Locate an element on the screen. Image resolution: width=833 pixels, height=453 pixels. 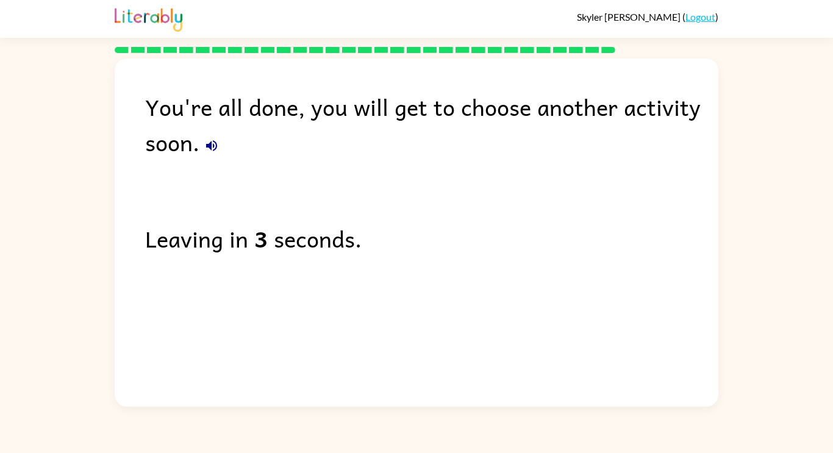
div: You're all done, you will get to choose another activity soon. is located at coordinates (432, 124).